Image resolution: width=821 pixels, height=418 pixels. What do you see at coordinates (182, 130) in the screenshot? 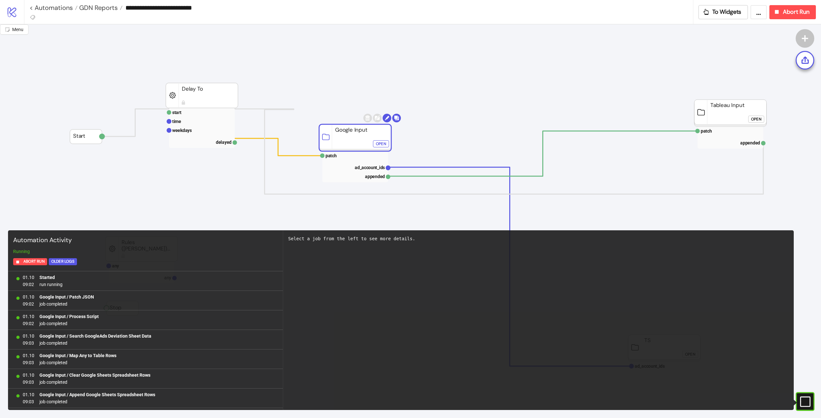
I see `text: weekdays` at bounding box center [182, 130].